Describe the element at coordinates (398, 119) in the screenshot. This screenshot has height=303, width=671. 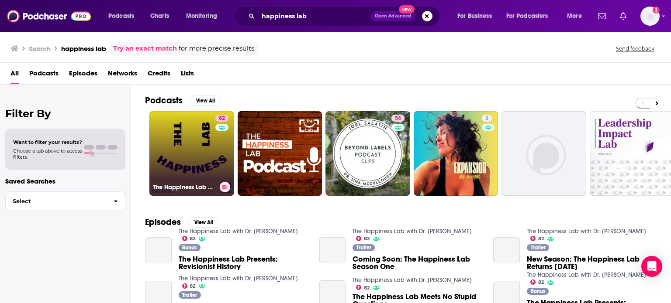
I see `span: 58` at that location.